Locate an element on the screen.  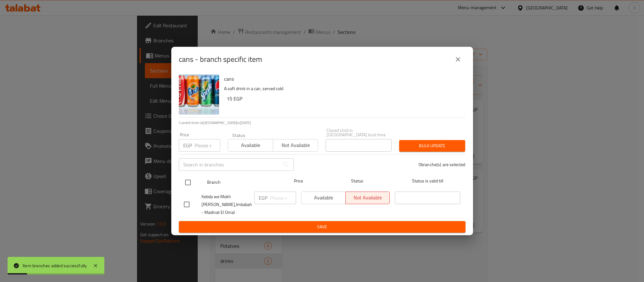
img: cans is located at coordinates (199, 95).